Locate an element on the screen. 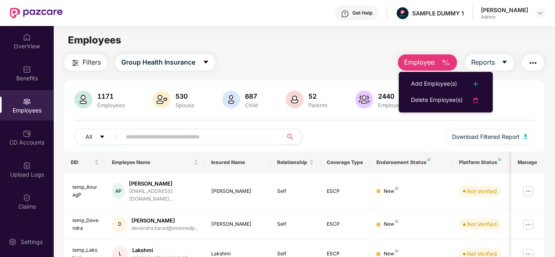  div: Spouse is located at coordinates (185, 105).